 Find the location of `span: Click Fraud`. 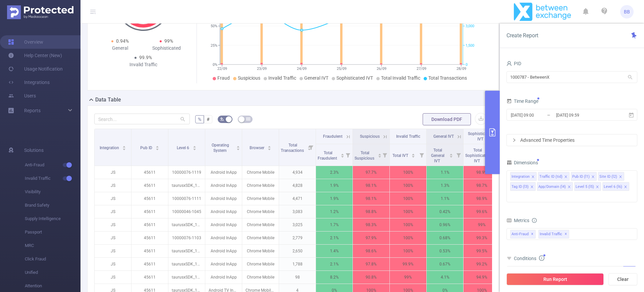

span: Click Fraud is located at coordinates (52, 259).